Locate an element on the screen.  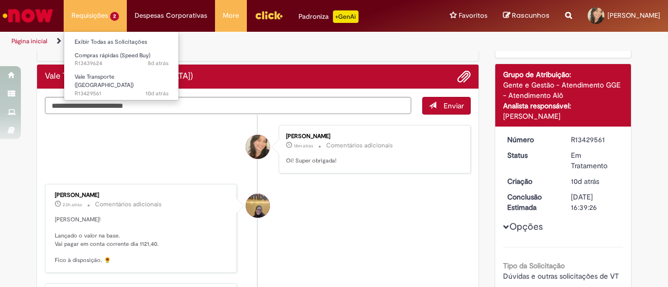
a: Aberto R13439624 : Compras rápidas (Speed Buy) is located at coordinates (122, 59).